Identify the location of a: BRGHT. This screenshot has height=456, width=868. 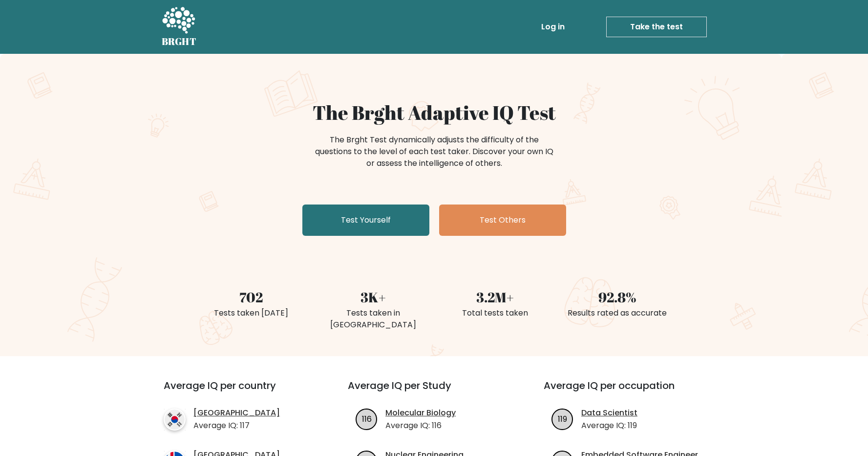
(180, 27).